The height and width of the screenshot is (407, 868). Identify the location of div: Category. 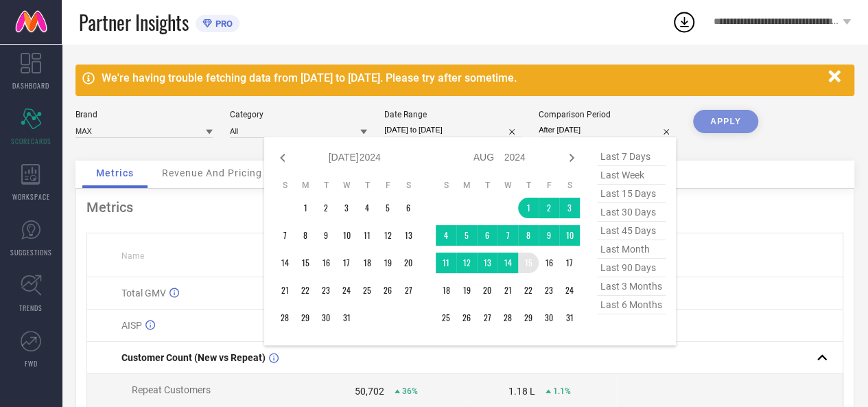
(298, 115).